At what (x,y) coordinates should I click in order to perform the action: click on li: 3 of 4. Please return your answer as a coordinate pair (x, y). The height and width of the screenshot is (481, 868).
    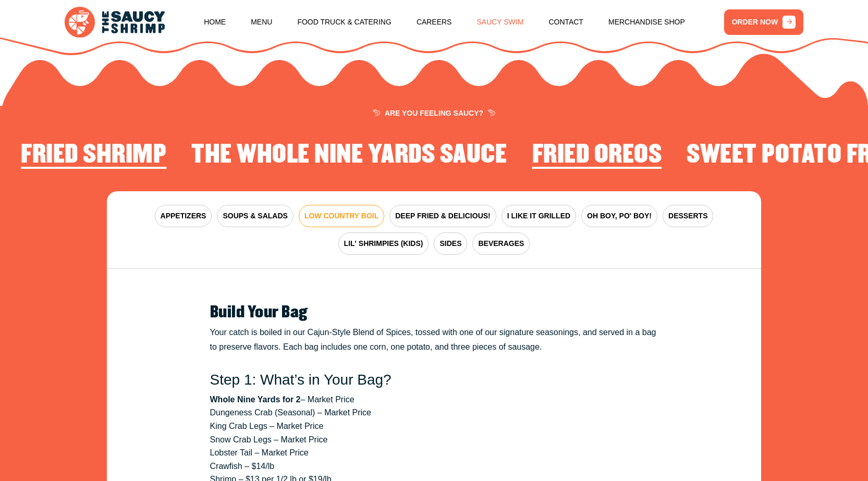
    Looking at the image, I should click on (597, 157).